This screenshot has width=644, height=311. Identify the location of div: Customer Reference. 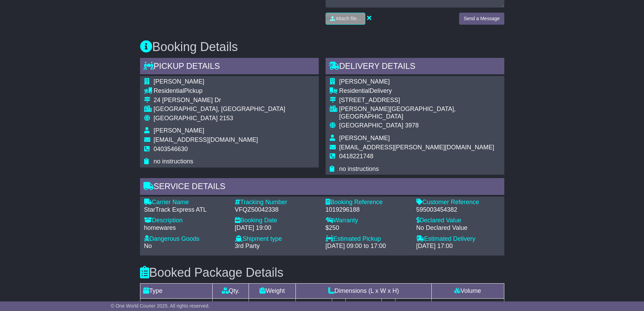
(458, 202).